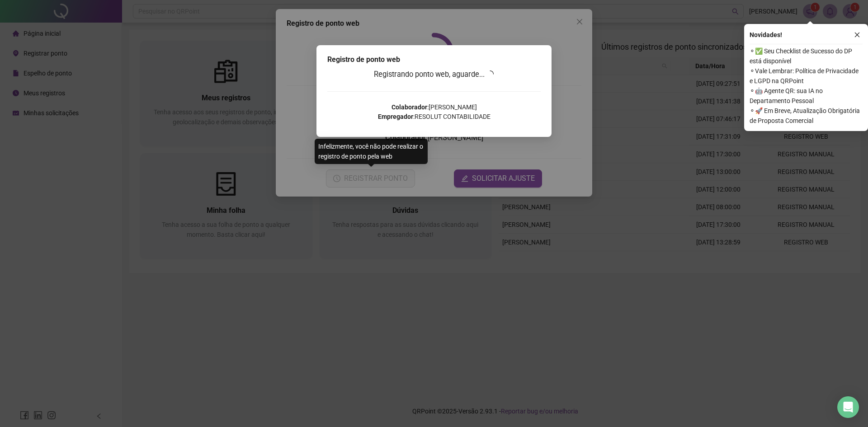 This screenshot has height=427, width=868. I want to click on strong: Colaborador, so click(409, 107).